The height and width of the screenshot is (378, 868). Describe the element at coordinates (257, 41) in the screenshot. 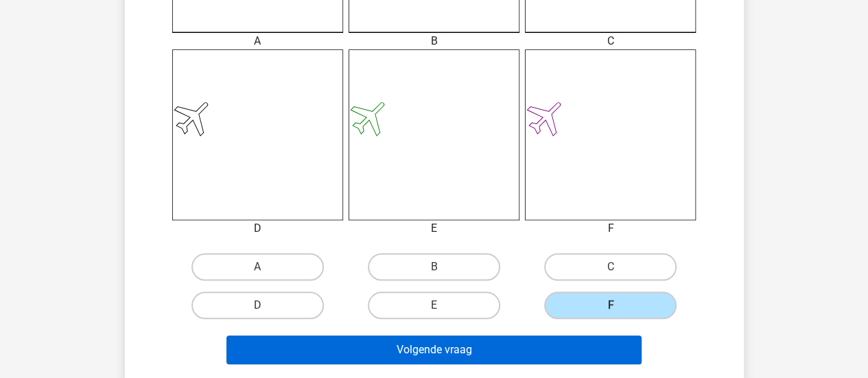

I see `div: A` at that location.